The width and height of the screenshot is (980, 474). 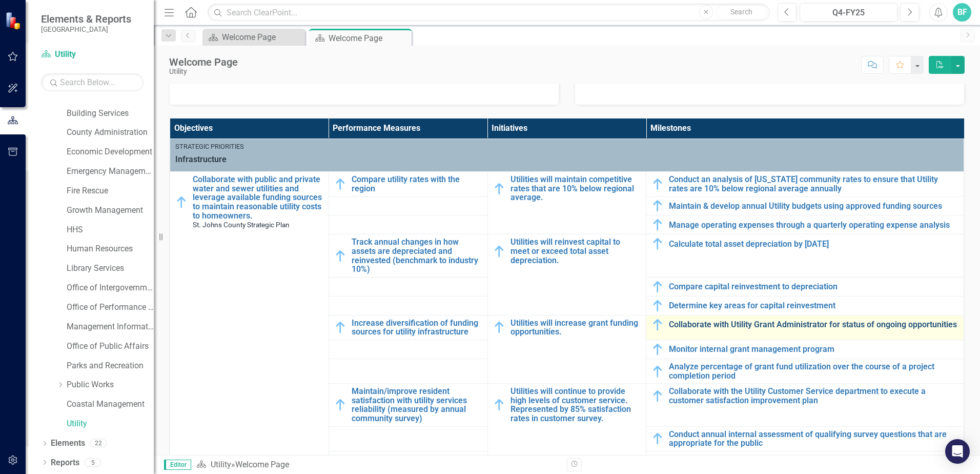 I want to click on div: BF, so click(x=962, y=12).